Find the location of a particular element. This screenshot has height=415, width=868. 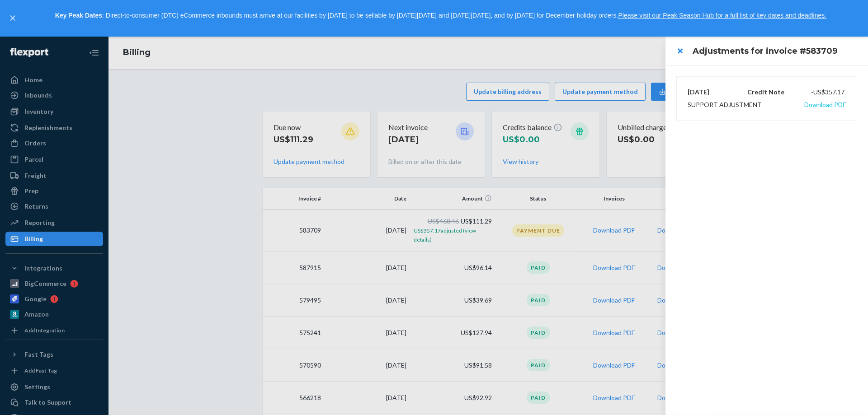

p: Credit Note is located at coordinates (766, 92).